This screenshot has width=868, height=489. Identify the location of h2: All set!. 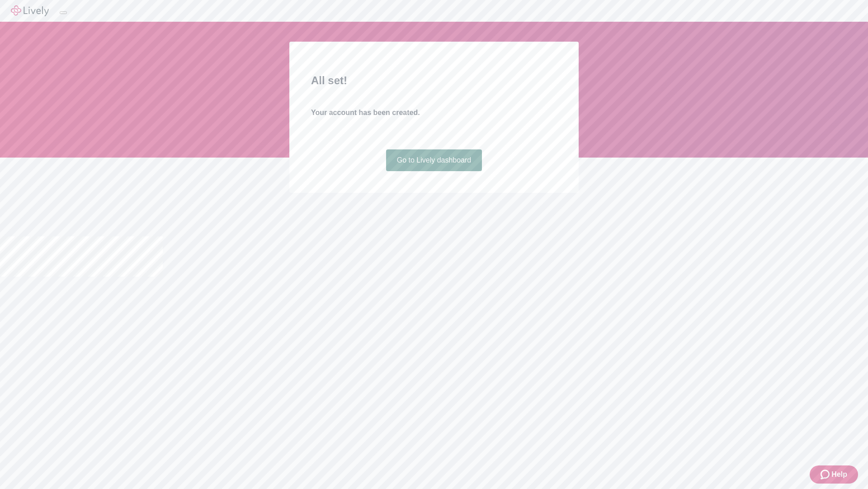
(434, 80).